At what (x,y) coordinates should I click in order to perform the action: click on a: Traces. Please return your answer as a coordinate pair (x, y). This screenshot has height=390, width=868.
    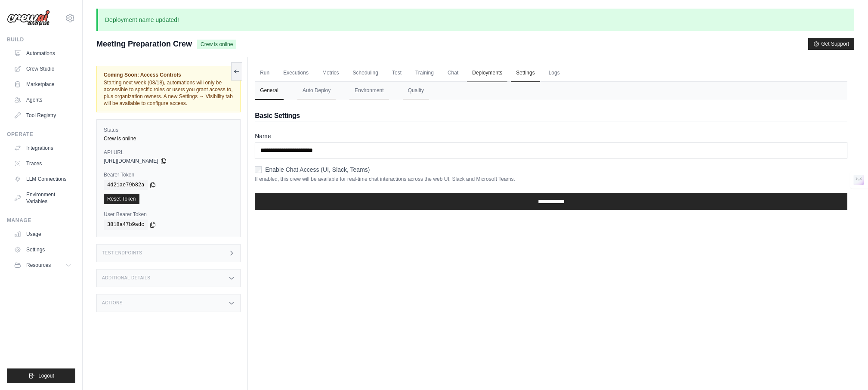
    Looking at the image, I should click on (43, 164).